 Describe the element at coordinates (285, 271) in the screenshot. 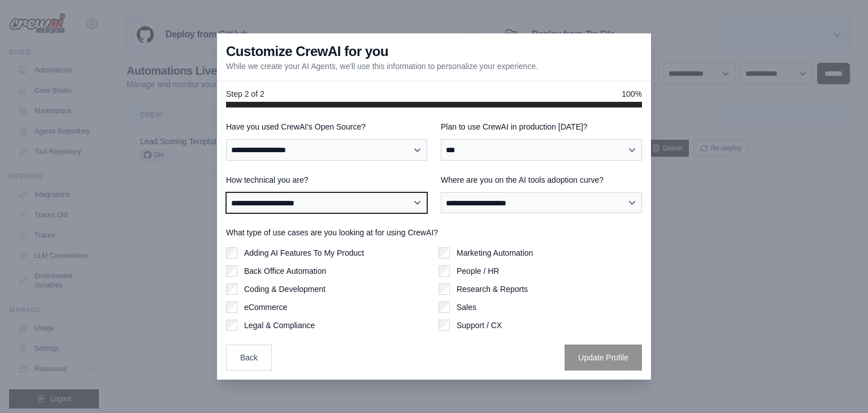

I see `label: Back Office Automation` at that location.